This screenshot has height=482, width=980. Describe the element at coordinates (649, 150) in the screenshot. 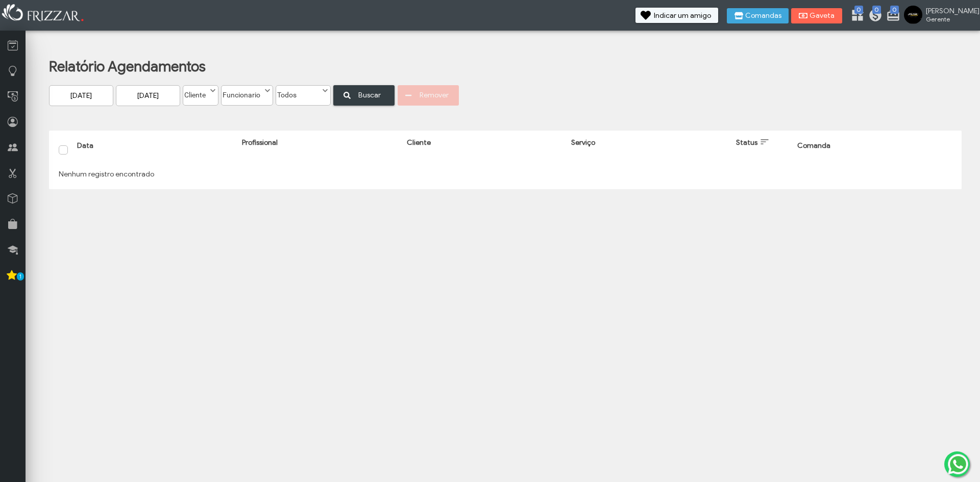

I see `th: Serviço` at that location.